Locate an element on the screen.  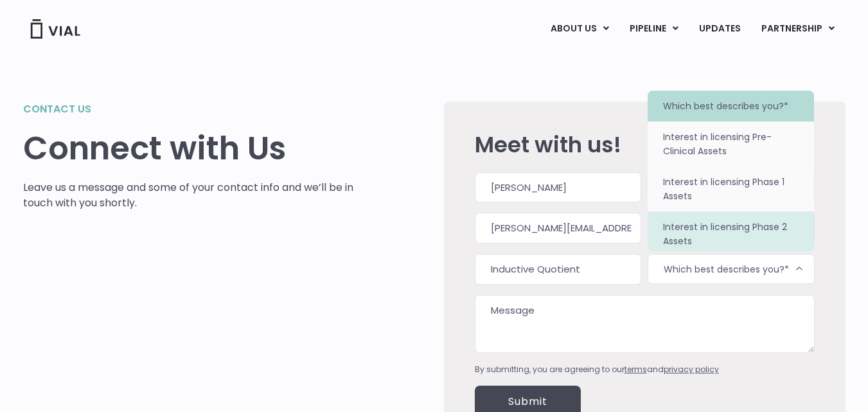
img: Vial Logo is located at coordinates (55, 29).